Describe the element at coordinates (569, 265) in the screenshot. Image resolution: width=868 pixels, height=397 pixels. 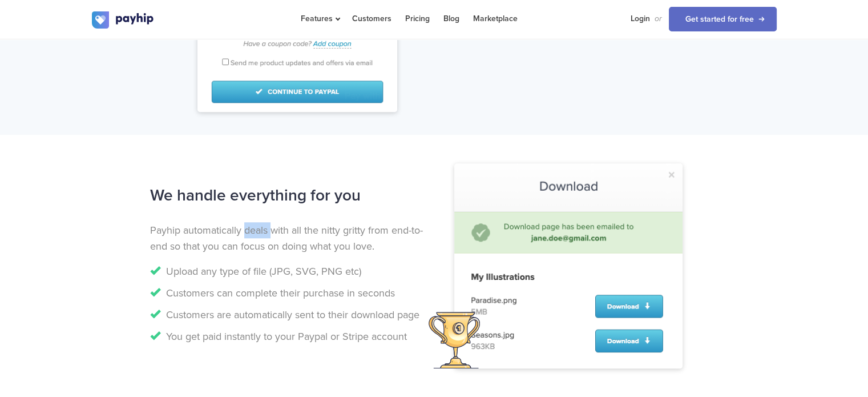
I see `img: digital-art-download.png` at that location.